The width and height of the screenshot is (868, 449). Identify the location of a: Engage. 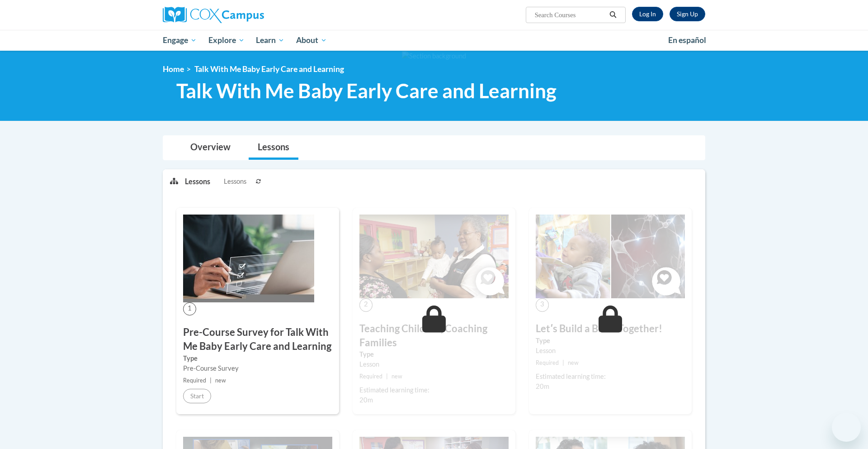
(180, 41).